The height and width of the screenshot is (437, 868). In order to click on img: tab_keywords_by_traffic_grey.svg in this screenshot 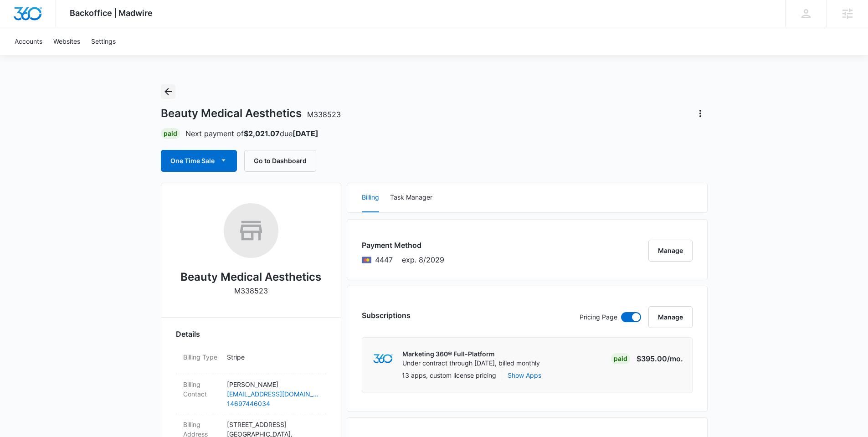, I will do `click(95, 56)`.